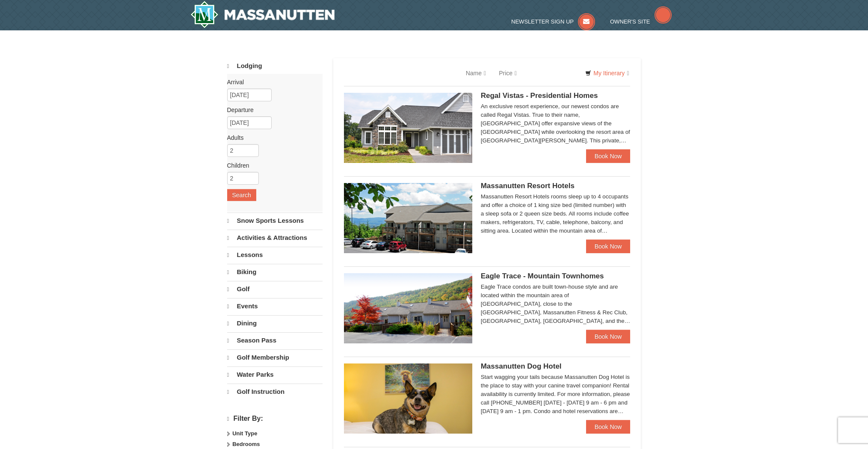 Image resolution: width=868 pixels, height=449 pixels. What do you see at coordinates (272, 165) in the screenshot?
I see `label: Children` at bounding box center [272, 165].